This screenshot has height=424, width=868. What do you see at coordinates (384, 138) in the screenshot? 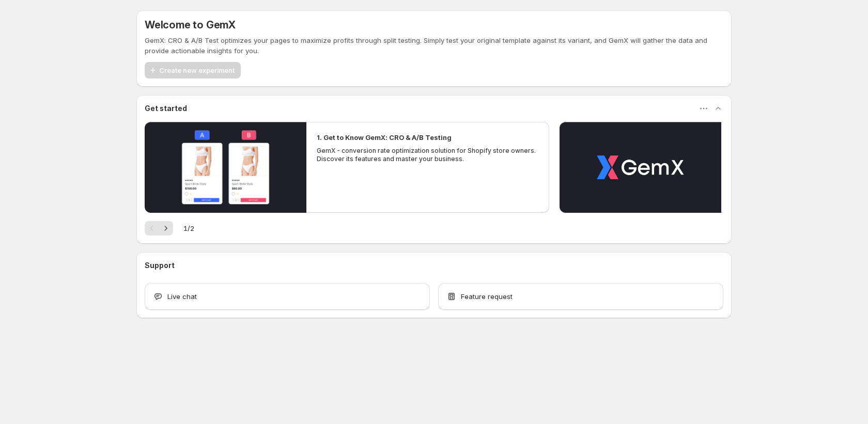
I see `h2: 1. Get to Know GemX: CRO & A/B Testing` at bounding box center [384, 138].